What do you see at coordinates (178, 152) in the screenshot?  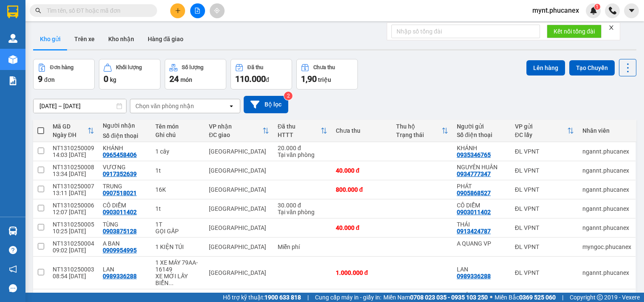 I see `div: 1 cây` at bounding box center [178, 152].